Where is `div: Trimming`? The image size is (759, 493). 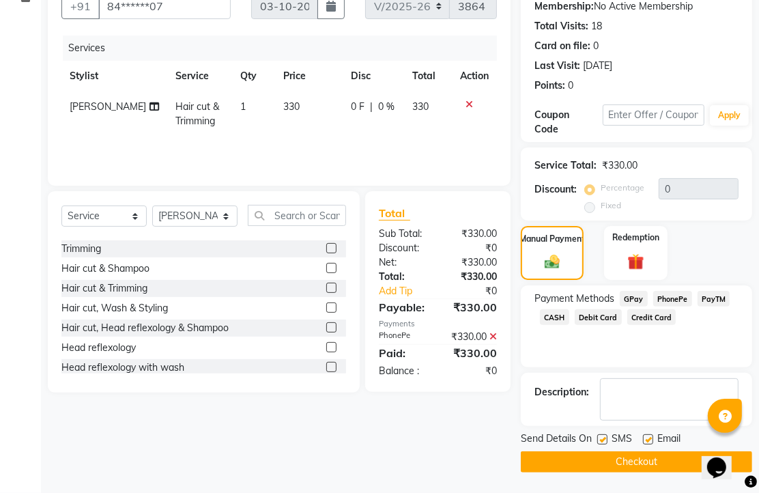
div: Trimming is located at coordinates (81, 248).